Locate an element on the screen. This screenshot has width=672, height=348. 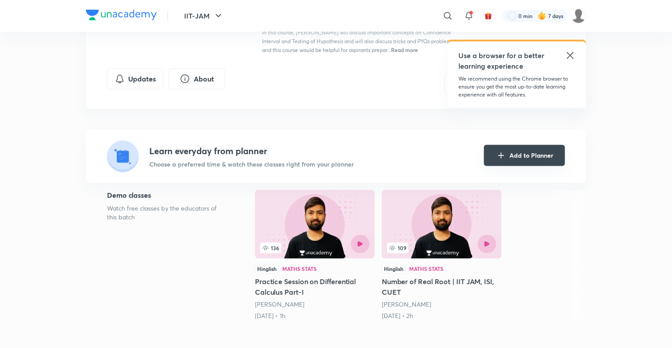
span: 109 is located at coordinates (398, 248).